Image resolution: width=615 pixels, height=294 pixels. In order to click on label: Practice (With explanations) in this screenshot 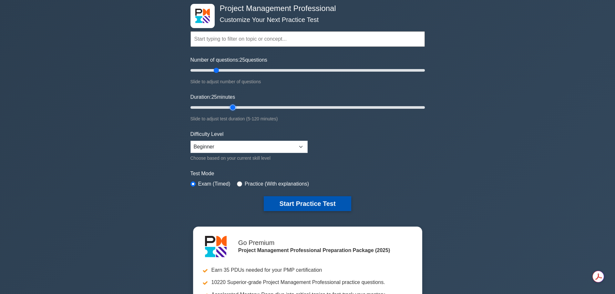, I will do `click(276, 184)`.